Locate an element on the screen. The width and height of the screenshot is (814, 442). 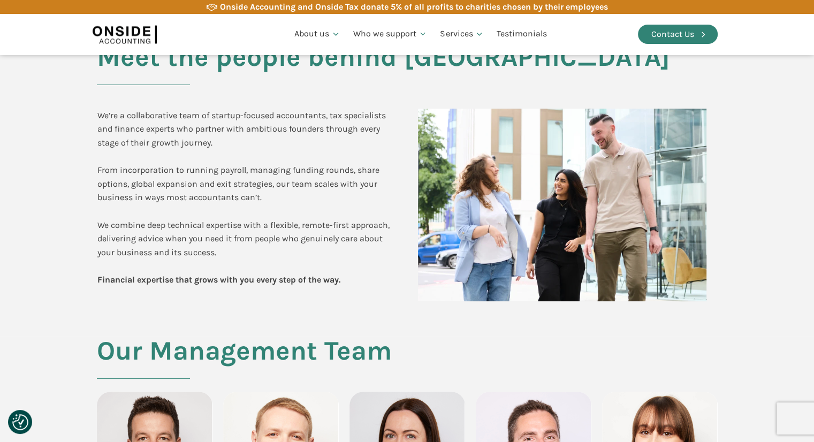
a: Testimonials is located at coordinates (522, 34).